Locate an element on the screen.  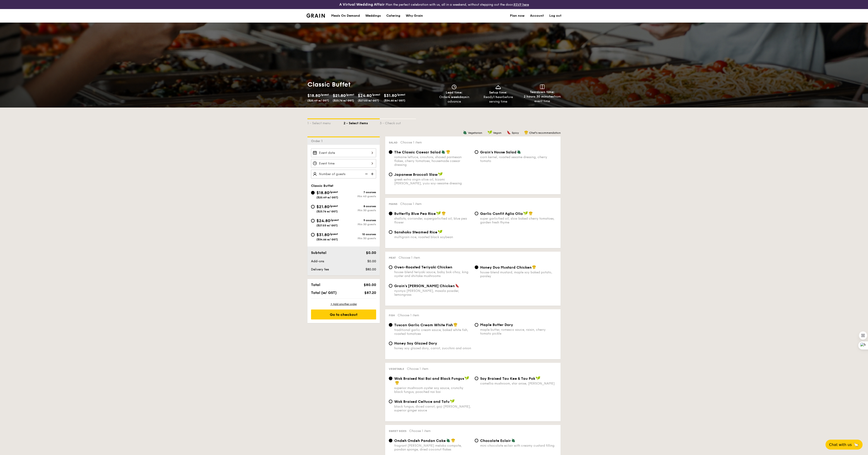
span: Meat is located at coordinates (392, 258).